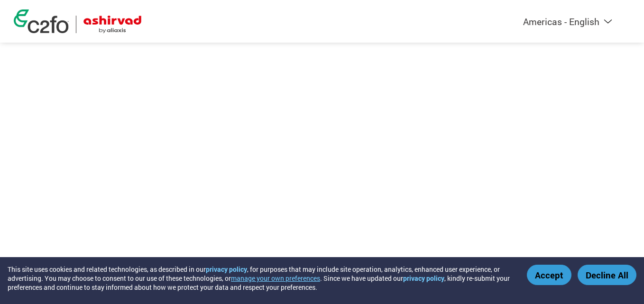  Describe the element at coordinates (275, 278) in the screenshot. I see `button: manage your own preferences` at that location.